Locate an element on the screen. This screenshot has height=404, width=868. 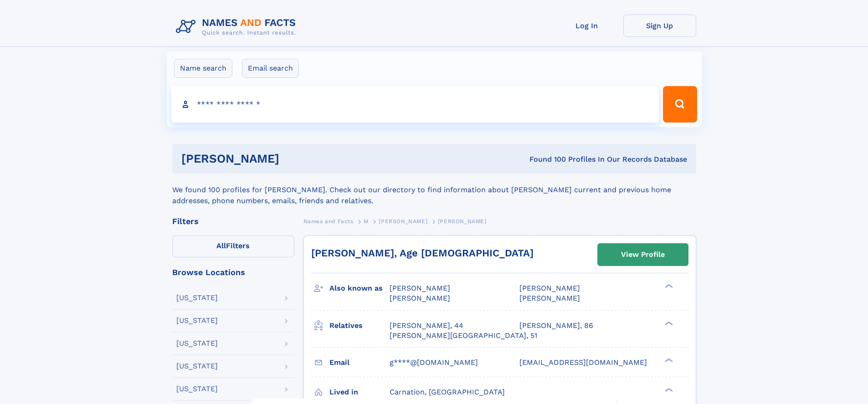
div: Found 100 Profiles In Our Records Database is located at coordinates (546, 159).